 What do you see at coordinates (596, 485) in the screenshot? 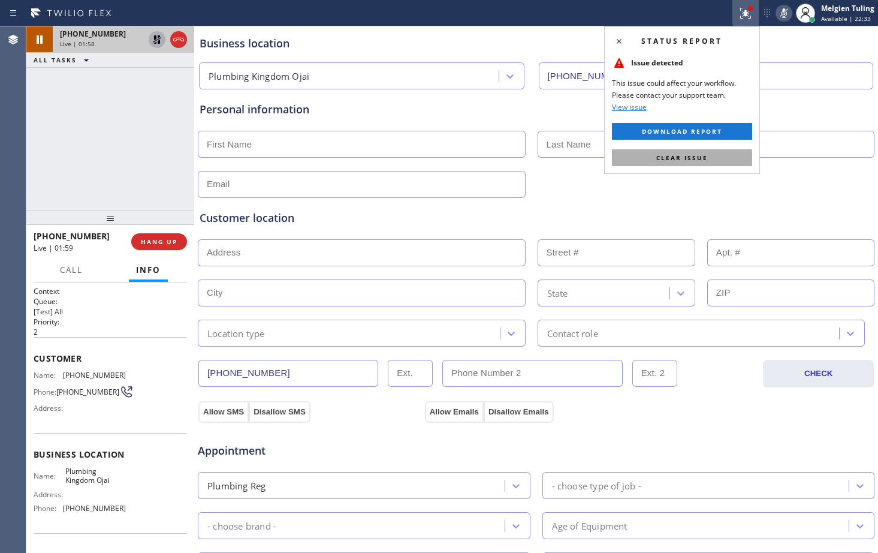
I see `div: - choose type of job -` at bounding box center [596, 485].